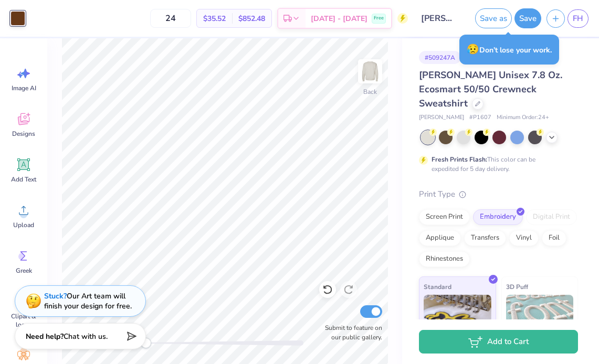 The width and height of the screenshot is (599, 364). What do you see at coordinates (24, 225) in the screenshot?
I see `span: Upload` at bounding box center [24, 225].